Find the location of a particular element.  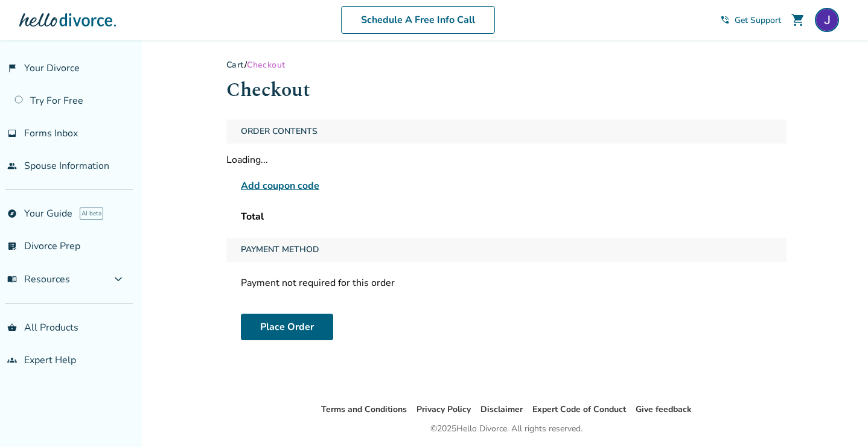

li: Disclaimer is located at coordinates (501, 410).